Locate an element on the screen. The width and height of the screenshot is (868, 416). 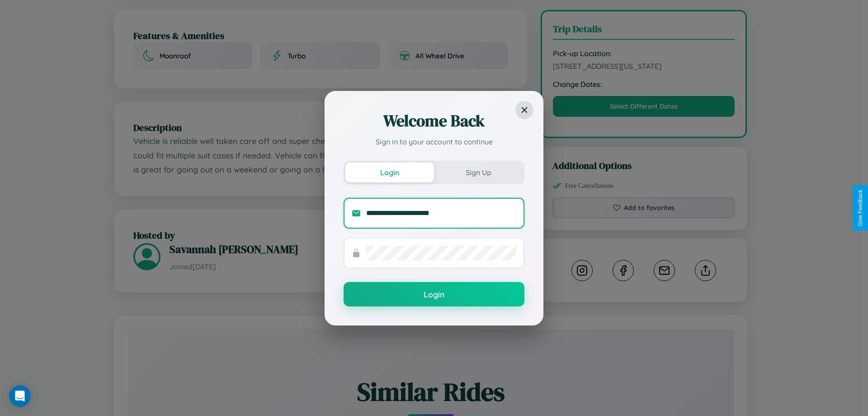
div: Open Intercom Messenger is located at coordinates (20, 396).